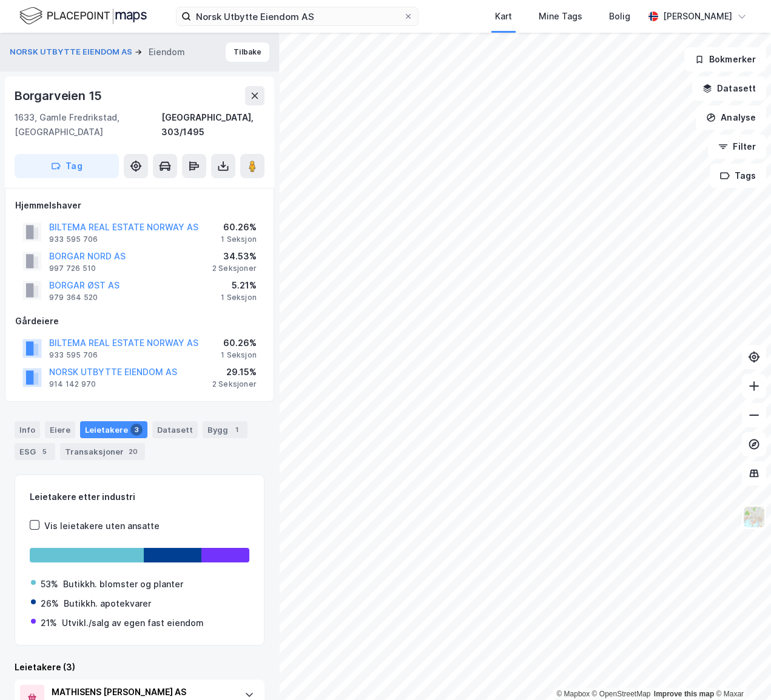  Describe the element at coordinates (73, 268) in the screenshot. I see `div: 997 726 510` at that location.